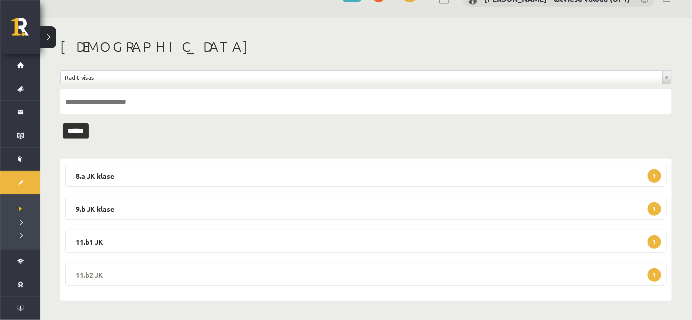  What do you see at coordinates (366, 208) in the screenshot?
I see `legend: 9.b JK klase` at bounding box center [366, 208].